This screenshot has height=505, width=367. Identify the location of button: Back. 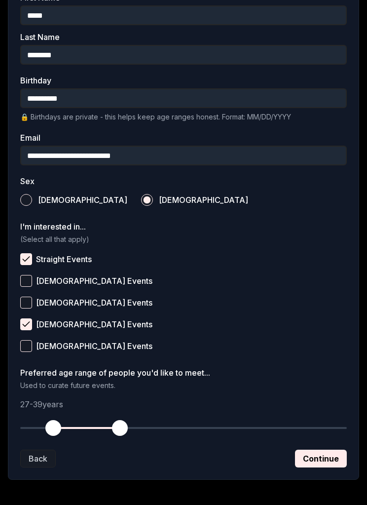
(38, 459).